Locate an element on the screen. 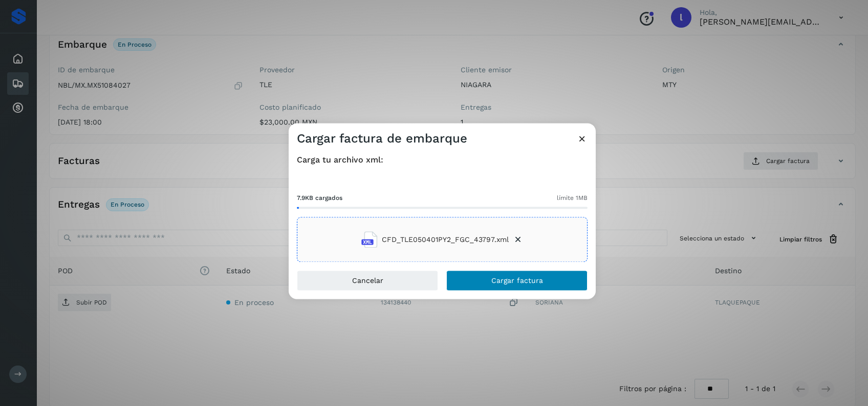 The image size is (868, 406). span: límite 1MB is located at coordinates (572, 198).